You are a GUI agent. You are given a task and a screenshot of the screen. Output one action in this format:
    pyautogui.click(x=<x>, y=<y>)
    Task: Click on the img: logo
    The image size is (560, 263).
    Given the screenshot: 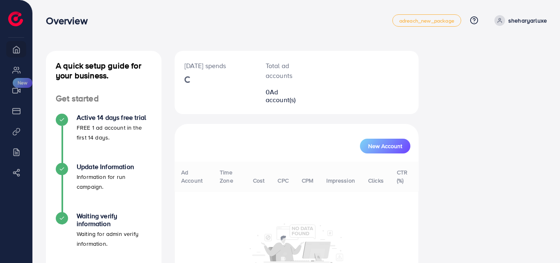 What is the action you would take?
    pyautogui.click(x=16, y=19)
    